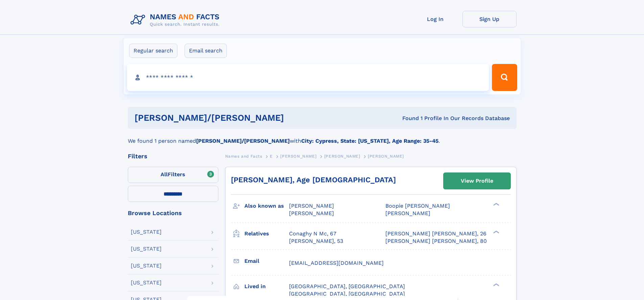 The image size is (644, 300). What do you see at coordinates (436, 19) in the screenshot?
I see `a: Log In` at bounding box center [436, 19].